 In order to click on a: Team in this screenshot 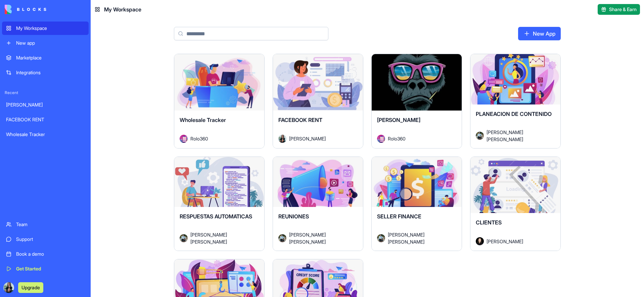, I will do `click(46, 225)`.